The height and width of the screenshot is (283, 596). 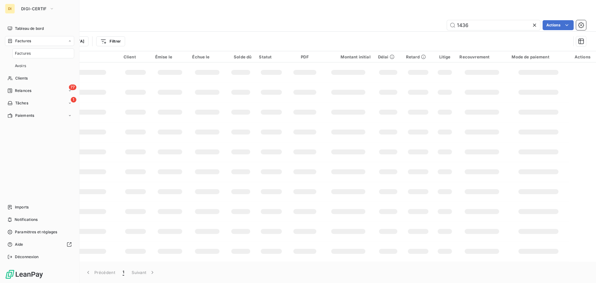 What do you see at coordinates (24, 274) in the screenshot?
I see `img: Logo LeanPay` at bounding box center [24, 274].